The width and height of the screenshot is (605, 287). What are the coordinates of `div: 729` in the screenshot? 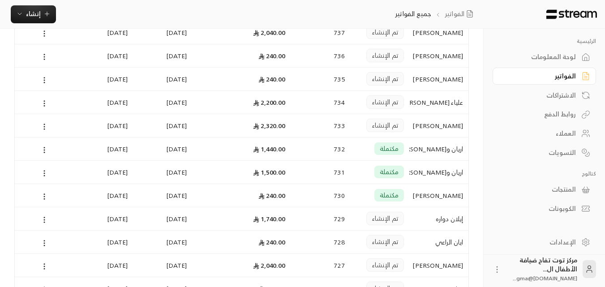 It's located at (321, 219).